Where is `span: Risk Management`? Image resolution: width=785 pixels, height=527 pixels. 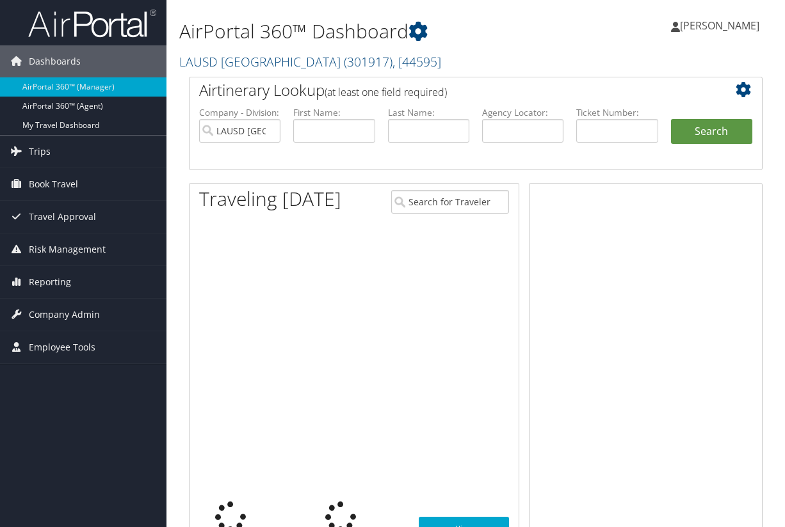 span: Risk Management is located at coordinates (67, 250).